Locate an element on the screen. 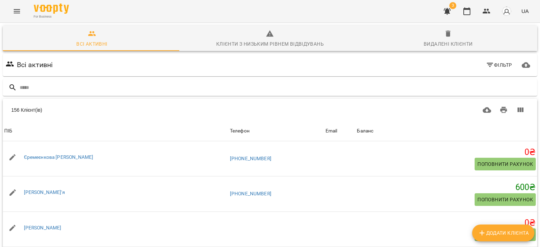  button: UA is located at coordinates (525, 11).